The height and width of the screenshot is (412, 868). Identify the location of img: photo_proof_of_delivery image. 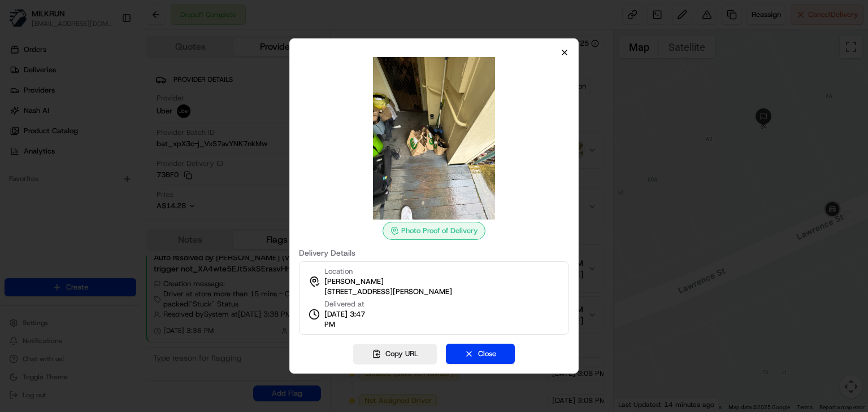
(434, 139).